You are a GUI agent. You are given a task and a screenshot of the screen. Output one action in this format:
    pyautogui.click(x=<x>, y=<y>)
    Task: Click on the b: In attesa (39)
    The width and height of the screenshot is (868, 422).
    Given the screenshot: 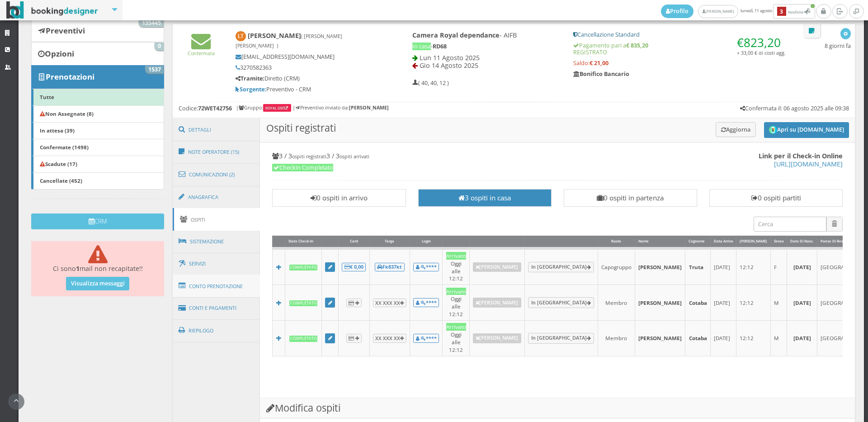 What is the action you would take?
    pyautogui.click(x=57, y=130)
    